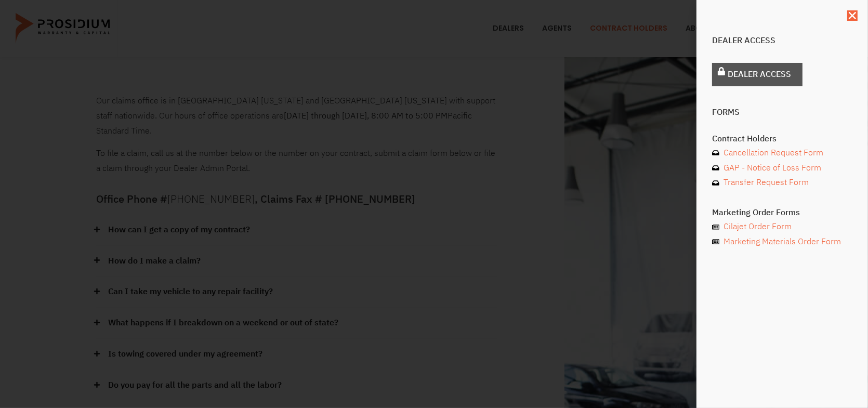  I want to click on span: Cancellation Request Form, so click(772, 153).